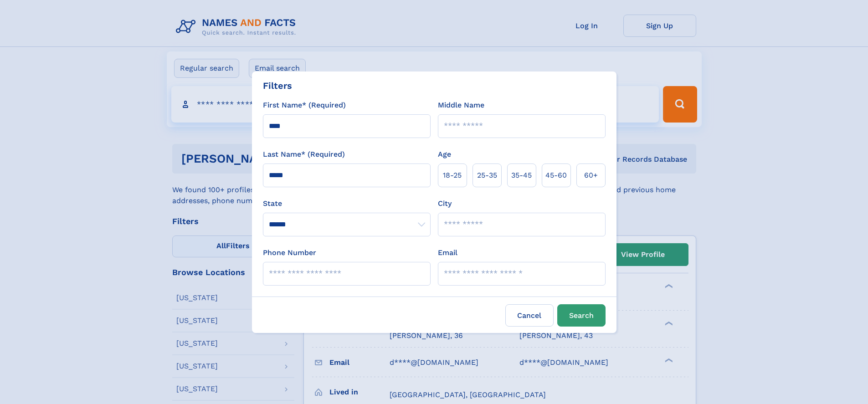 The height and width of the screenshot is (404, 868). Describe the element at coordinates (556, 176) in the screenshot. I see `span: 45‑60` at that location.